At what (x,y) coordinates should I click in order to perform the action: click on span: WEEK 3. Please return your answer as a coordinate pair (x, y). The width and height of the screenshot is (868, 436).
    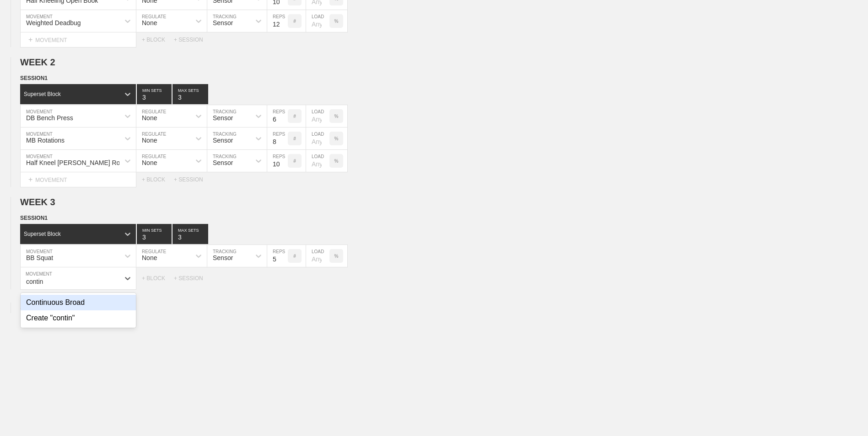
    Looking at the image, I should click on (38, 203).